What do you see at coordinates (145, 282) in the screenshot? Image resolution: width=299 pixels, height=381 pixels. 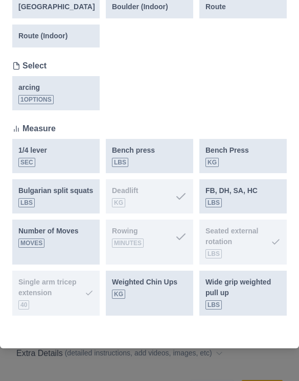 I see `p: Weighted Chin Ups` at bounding box center [145, 282].